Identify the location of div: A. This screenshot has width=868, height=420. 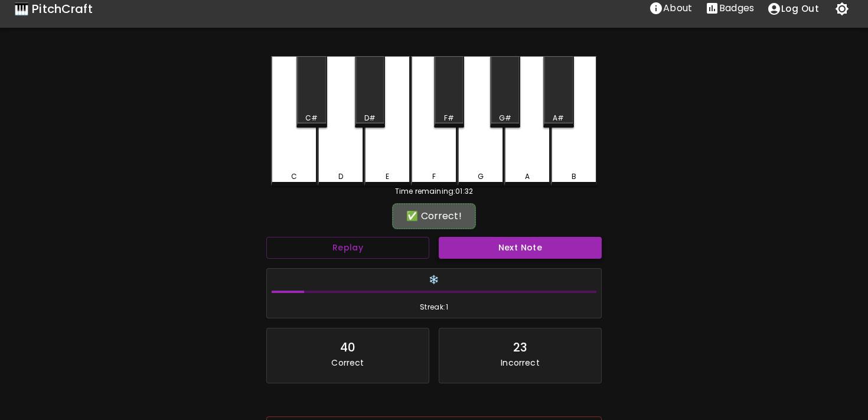
(528, 176).